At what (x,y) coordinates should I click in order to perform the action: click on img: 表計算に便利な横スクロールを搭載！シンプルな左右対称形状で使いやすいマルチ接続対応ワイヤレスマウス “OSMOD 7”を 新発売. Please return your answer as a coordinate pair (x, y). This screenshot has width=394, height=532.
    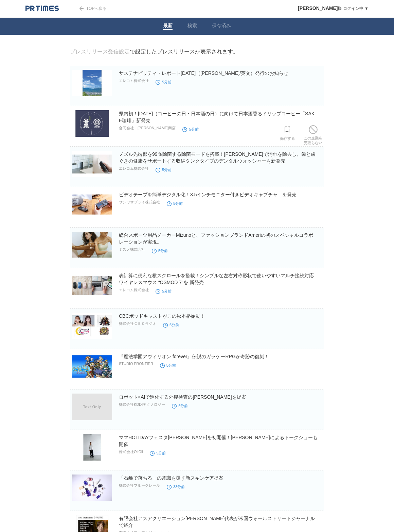
    Looking at the image, I should click on (92, 285).